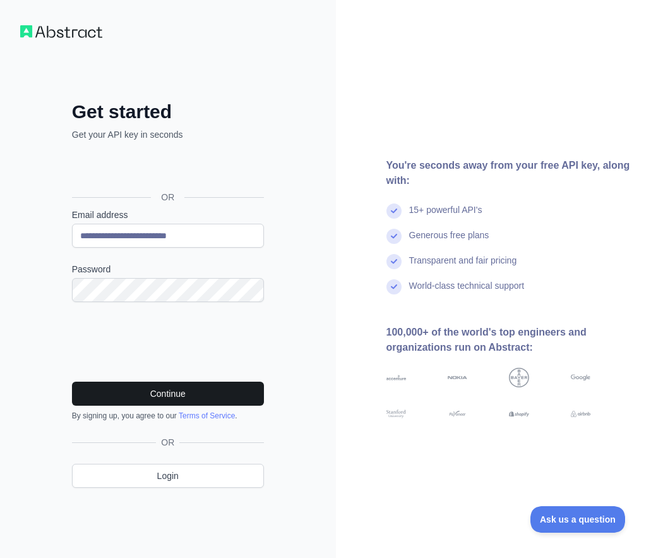 The image size is (651, 558). I want to click on button: Continue, so click(168, 394).